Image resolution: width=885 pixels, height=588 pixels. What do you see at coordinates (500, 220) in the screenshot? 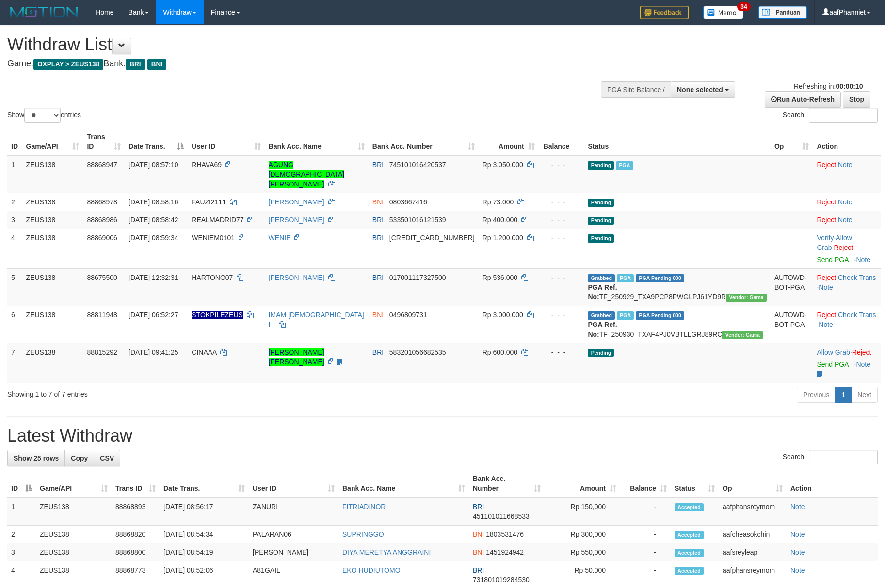
I see `span: Rp 400.000` at bounding box center [500, 220].